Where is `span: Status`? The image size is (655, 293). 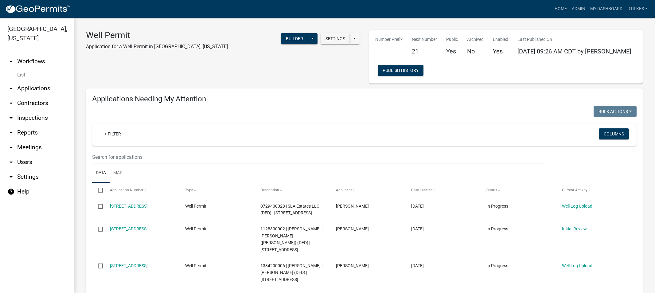
span: Status is located at coordinates (492, 190).